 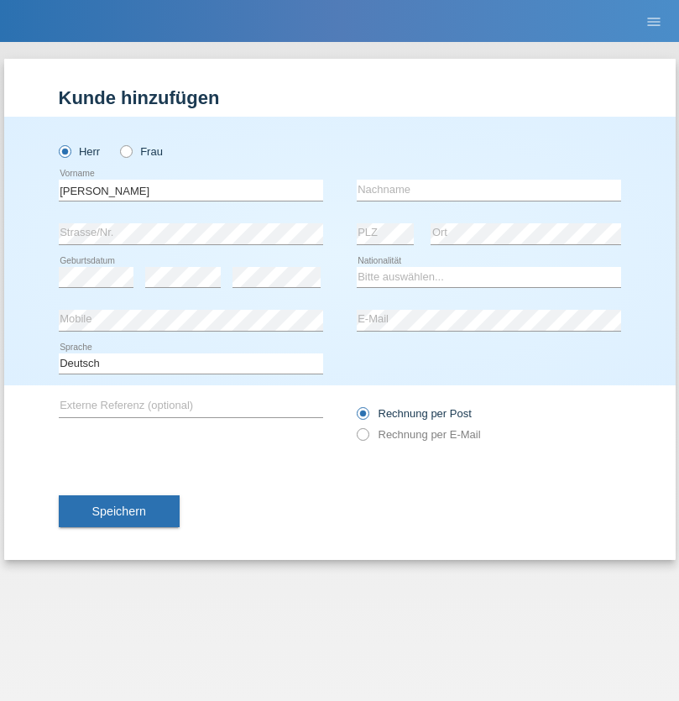 I want to click on label: Rechnung per E-Mail, so click(x=419, y=434).